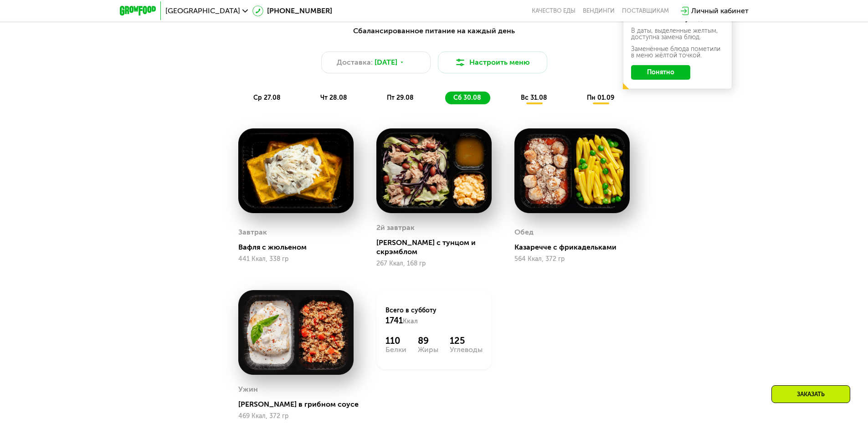  Describe the element at coordinates (395, 227) in the screenshot. I see `div: 2й завтрак` at that location.